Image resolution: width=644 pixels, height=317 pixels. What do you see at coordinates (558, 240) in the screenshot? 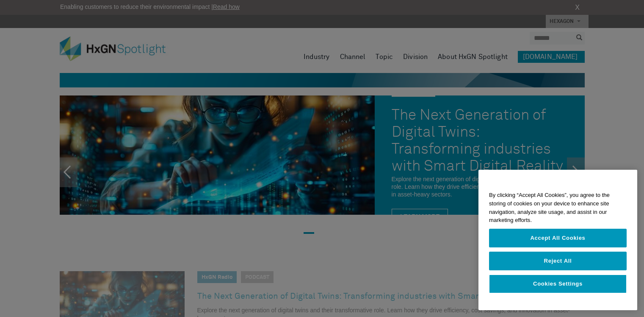
I see `div: Cookie banner` at bounding box center [558, 240].